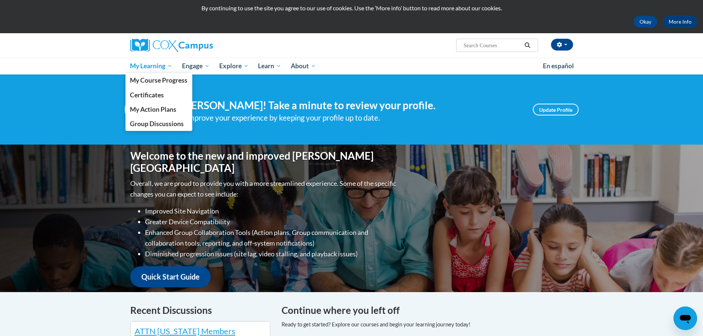 The height and width of the screenshot is (336, 703). I want to click on a: More Info, so click(680, 22).